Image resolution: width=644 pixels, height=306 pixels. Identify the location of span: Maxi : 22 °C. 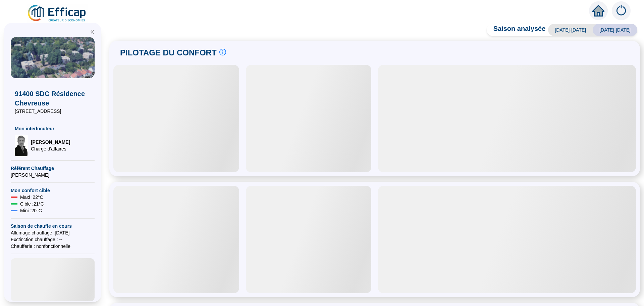
(31, 197).